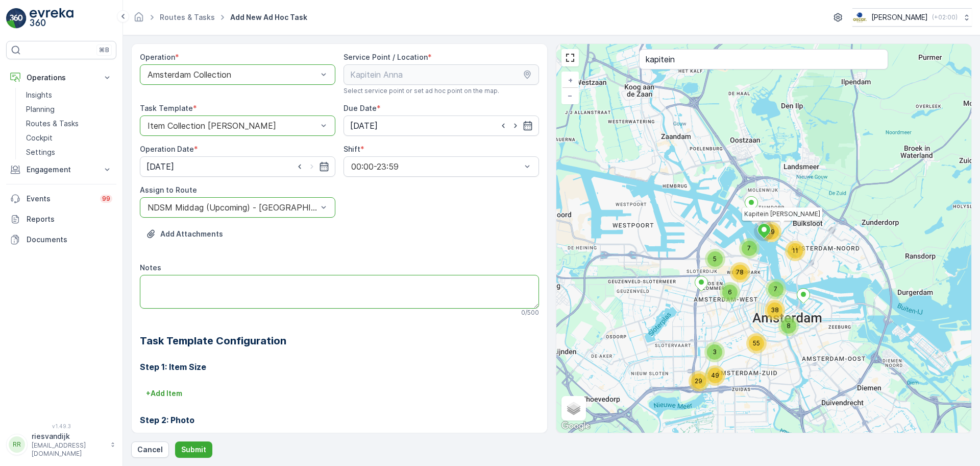  I want to click on button: Engagement, so click(61, 169).